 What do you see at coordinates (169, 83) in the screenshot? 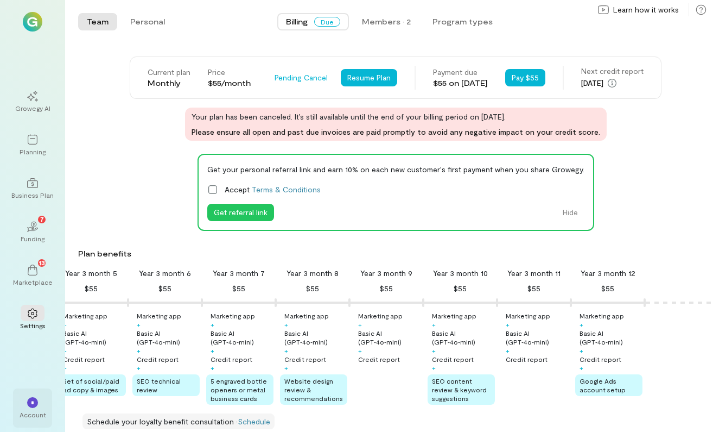
I see `div: Monthly` at bounding box center [169, 83].